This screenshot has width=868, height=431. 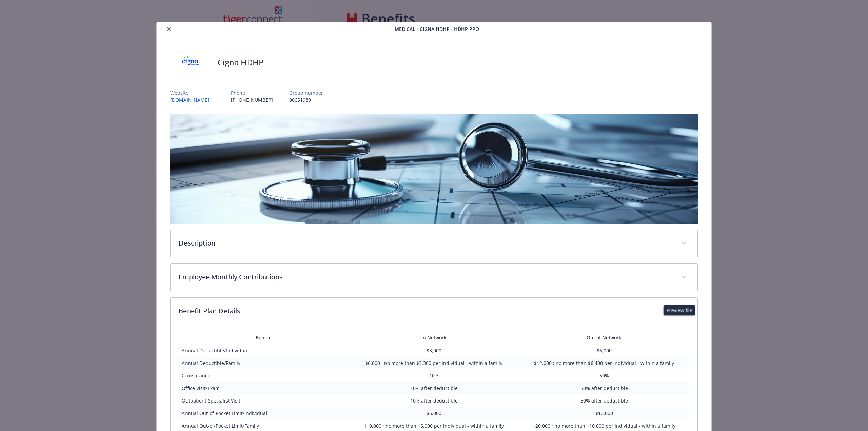 I want to click on p: Benefit Plan Details, so click(x=426, y=311).